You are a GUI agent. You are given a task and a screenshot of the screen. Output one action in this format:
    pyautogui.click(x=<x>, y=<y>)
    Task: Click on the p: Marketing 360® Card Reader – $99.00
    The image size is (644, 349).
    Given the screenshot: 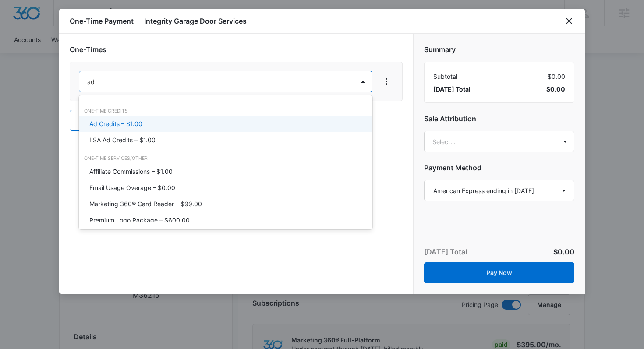 What is the action you would take?
    pyautogui.click(x=145, y=204)
    